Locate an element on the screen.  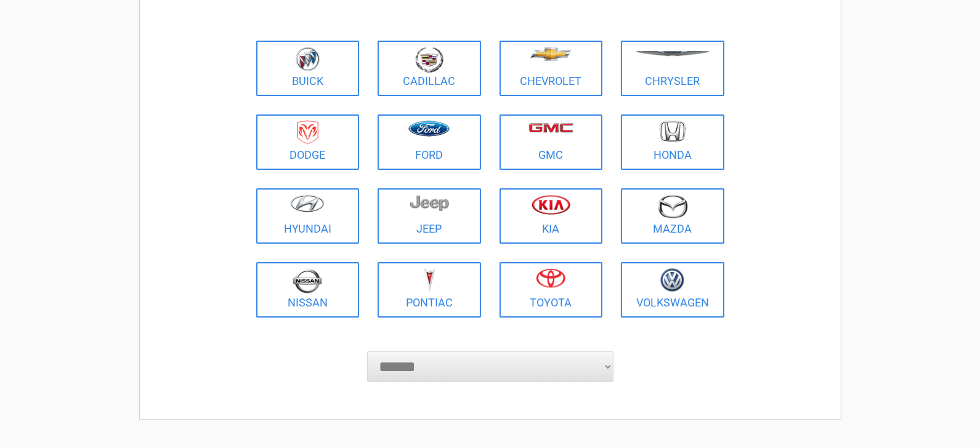
a: Honda is located at coordinates (673, 142).